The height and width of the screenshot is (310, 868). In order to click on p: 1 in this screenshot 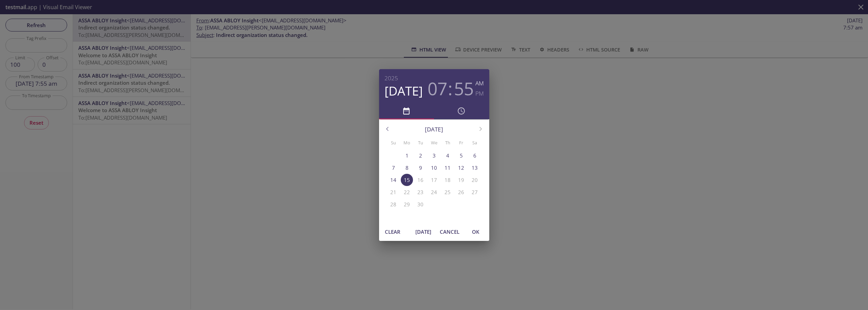, I will do `click(407, 155)`.